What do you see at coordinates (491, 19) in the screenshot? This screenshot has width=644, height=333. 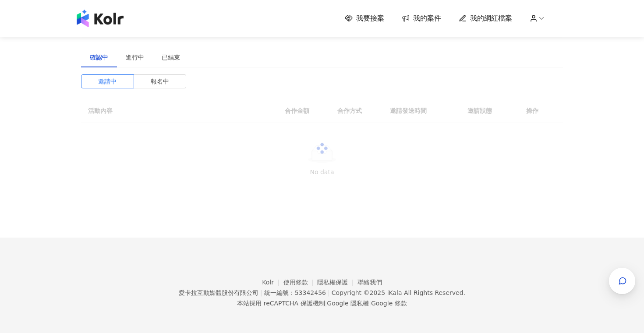 I see `span: 我的網紅檔案` at bounding box center [491, 19].